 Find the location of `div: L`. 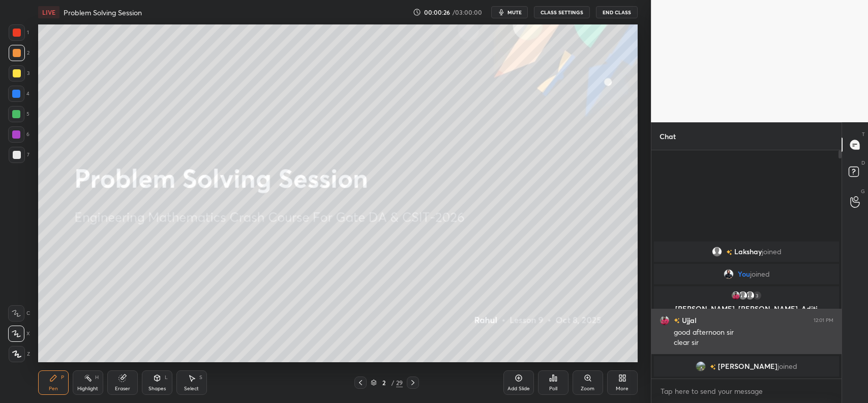

div: L is located at coordinates (166, 378).